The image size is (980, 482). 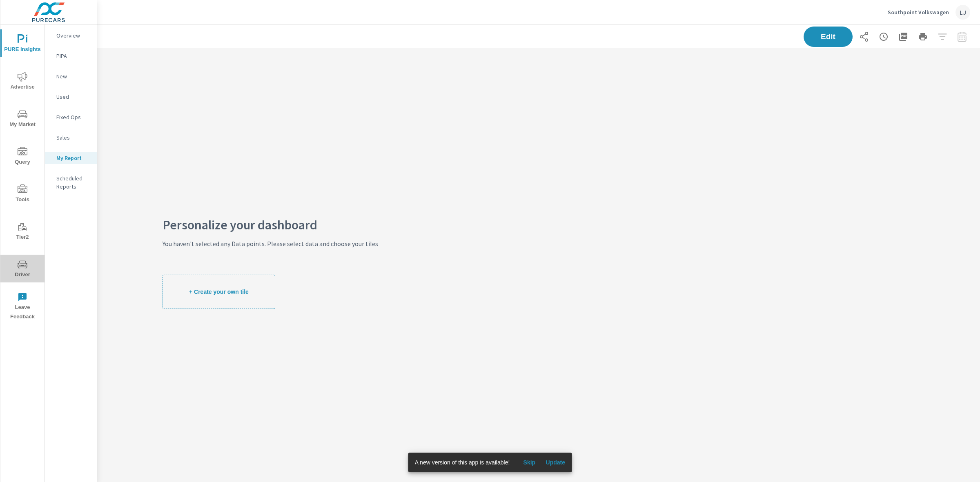 I want to click on p: Fixed Ops, so click(x=73, y=117).